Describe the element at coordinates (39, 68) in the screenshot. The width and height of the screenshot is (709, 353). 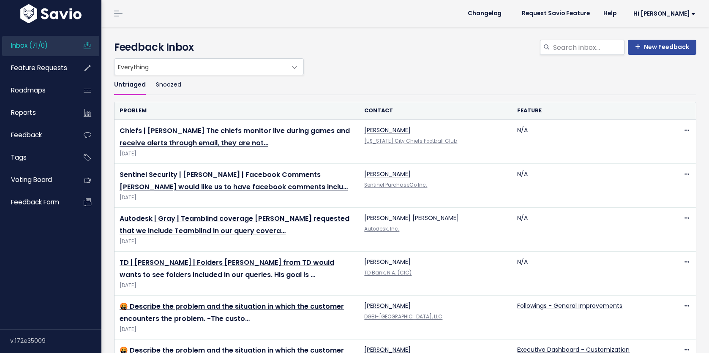
I see `span: Feature Requests` at that location.